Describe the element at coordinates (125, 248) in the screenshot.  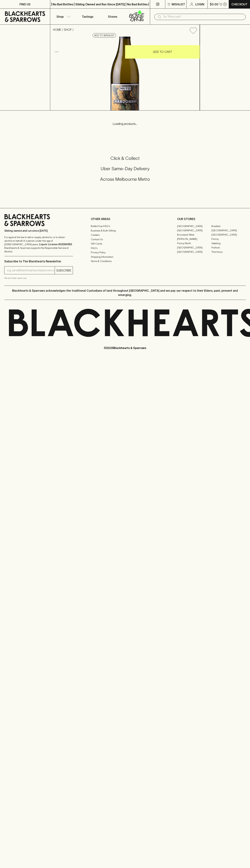
I see `a: FAQ's` at that location.